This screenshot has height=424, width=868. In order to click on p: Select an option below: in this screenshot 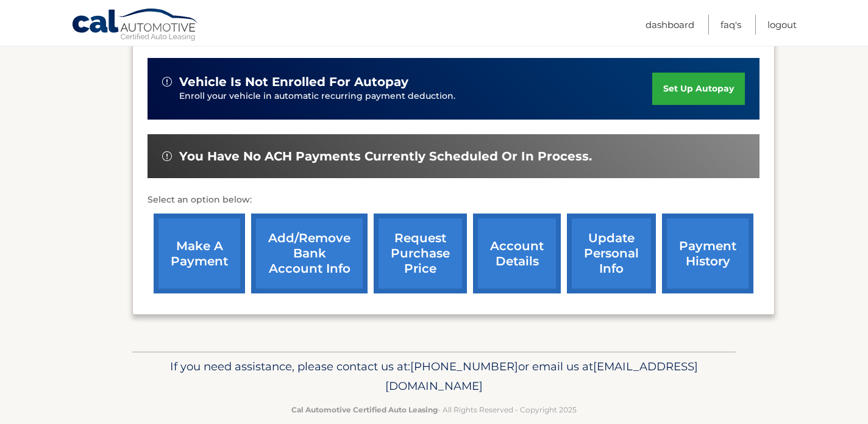, I will do `click(454, 200)`.